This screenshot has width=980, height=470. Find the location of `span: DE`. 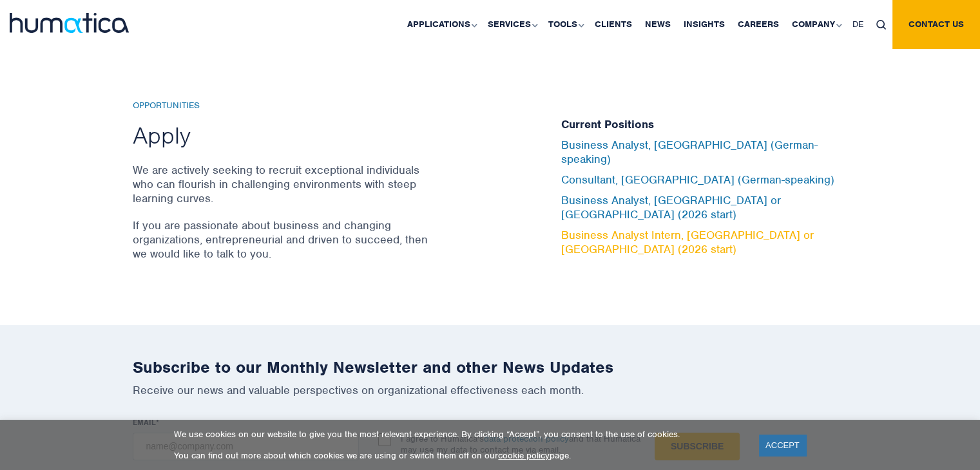

span: DE is located at coordinates (858, 24).